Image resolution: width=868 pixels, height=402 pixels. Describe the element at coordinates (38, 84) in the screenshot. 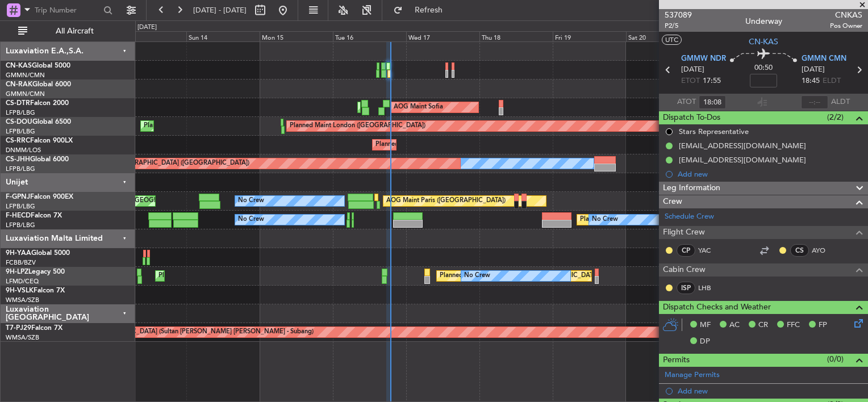

I see `a: CN-RAKGlobal 6000` at that location.